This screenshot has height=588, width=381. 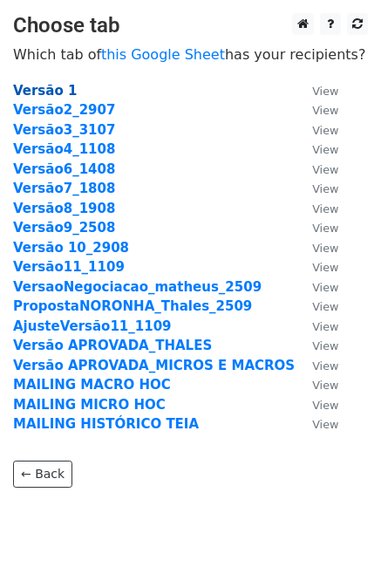 What do you see at coordinates (163, 54) in the screenshot?
I see `a: this Google Sheet` at bounding box center [163, 54].